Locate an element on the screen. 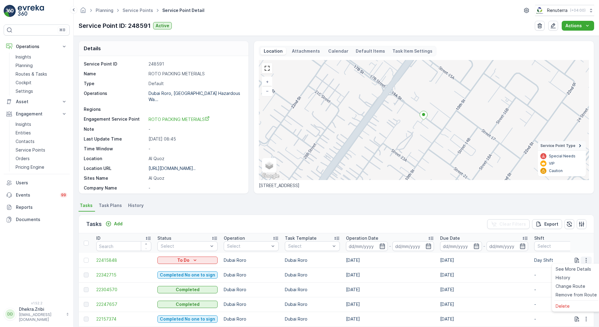 The width and height of the screenshot is (599, 327). span: Service Point Type is located at coordinates (558, 146).